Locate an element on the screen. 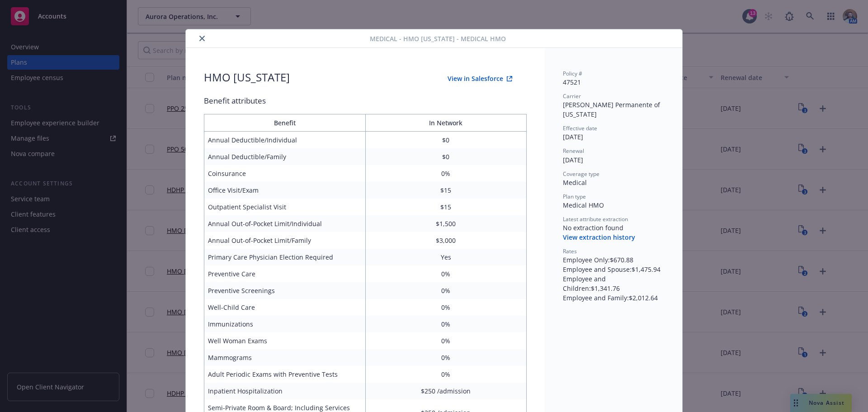 The height and width of the screenshot is (412, 868). button: View extraction history is located at coordinates (599, 237).